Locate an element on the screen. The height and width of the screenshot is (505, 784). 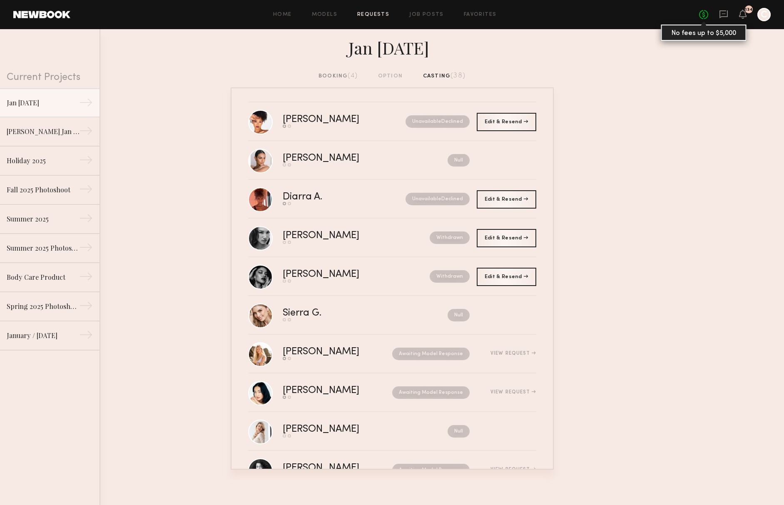
div: Sierra G. is located at coordinates (333, 313).